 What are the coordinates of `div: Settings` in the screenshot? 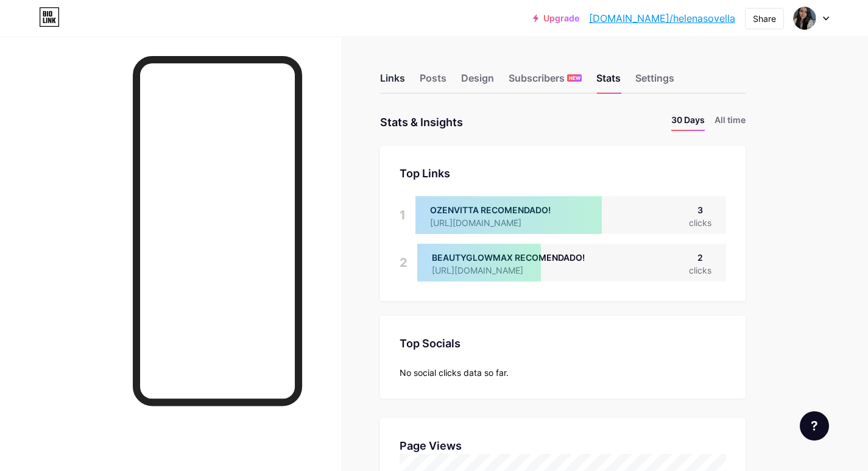 It's located at (655, 82).